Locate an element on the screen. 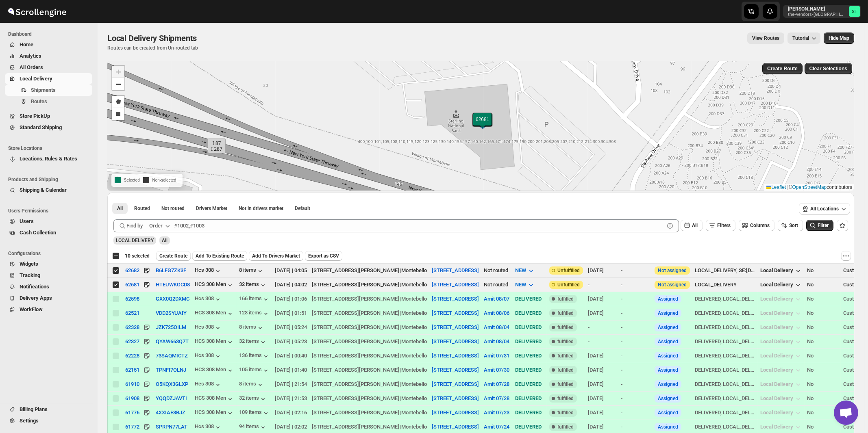 Image resolution: width=868 pixels, height=433 pixels. div: 123 items is located at coordinates (255, 314).